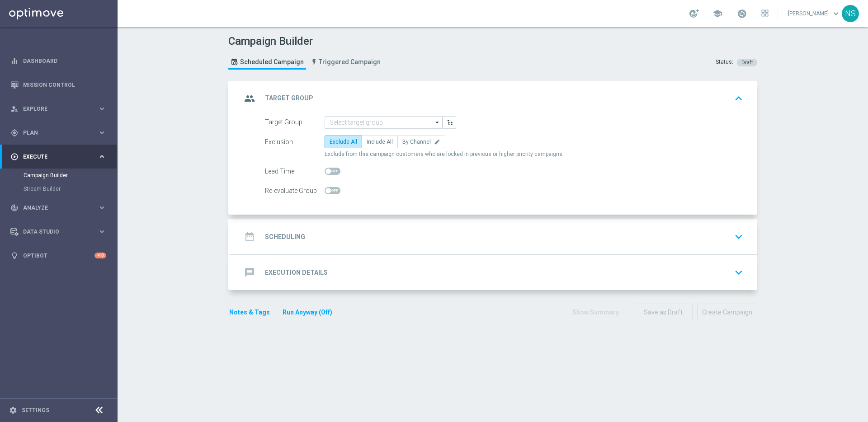  Describe the element at coordinates (717, 13) in the screenshot. I see `span: school` at that location.